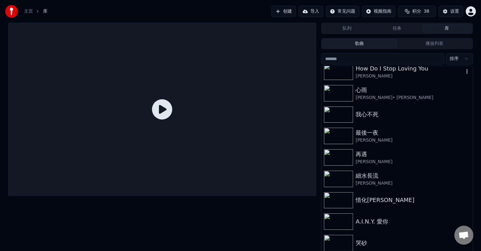 This screenshot has height=251, width=481. I want to click on div: How Do I Stop Loving You, so click(409, 69).